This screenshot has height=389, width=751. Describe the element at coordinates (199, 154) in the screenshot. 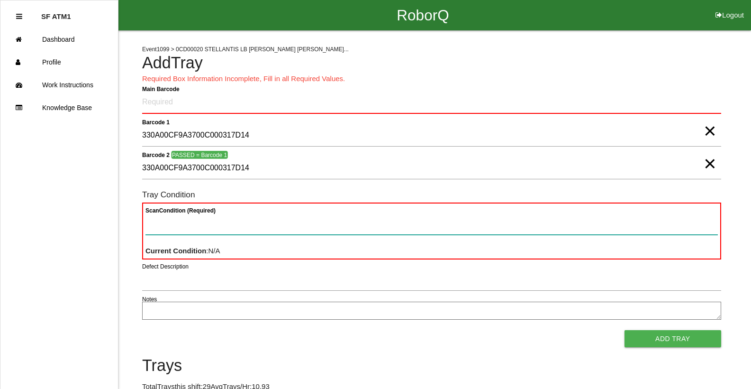

I see `span: PASSED = Barcode 1` at that location.